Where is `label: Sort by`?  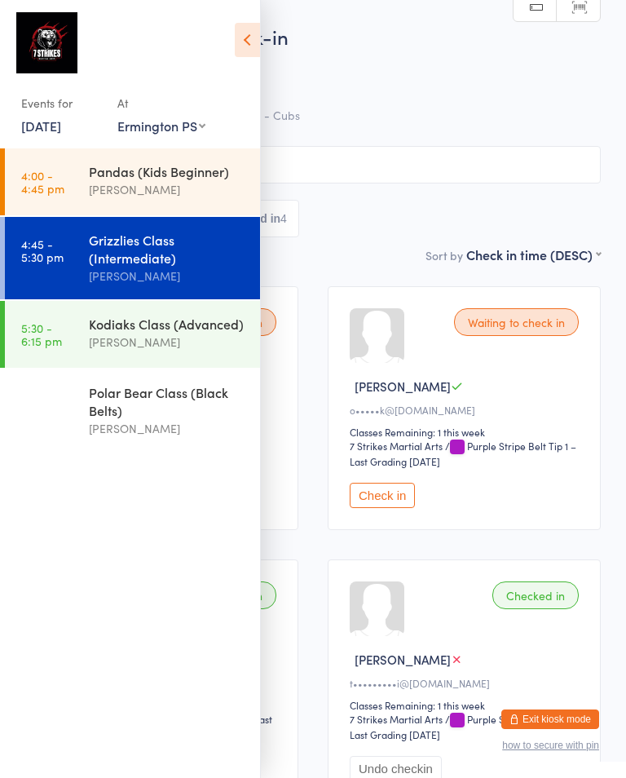
label: Sort by is located at coordinates (445, 255).